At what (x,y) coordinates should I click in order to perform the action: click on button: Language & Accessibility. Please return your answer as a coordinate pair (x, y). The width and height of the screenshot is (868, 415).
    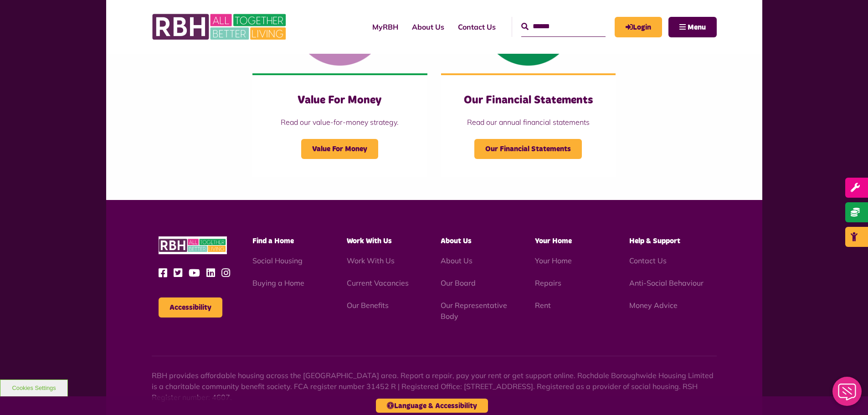
    Looking at the image, I should click on (432, 405).